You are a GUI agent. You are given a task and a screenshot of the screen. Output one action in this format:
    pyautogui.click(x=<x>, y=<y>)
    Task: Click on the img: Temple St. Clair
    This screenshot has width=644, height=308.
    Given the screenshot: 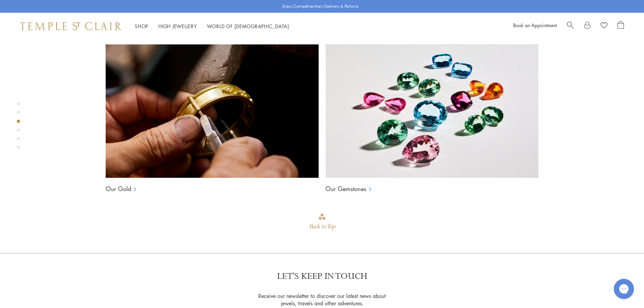 What is the action you would take?
    pyautogui.click(x=71, y=26)
    